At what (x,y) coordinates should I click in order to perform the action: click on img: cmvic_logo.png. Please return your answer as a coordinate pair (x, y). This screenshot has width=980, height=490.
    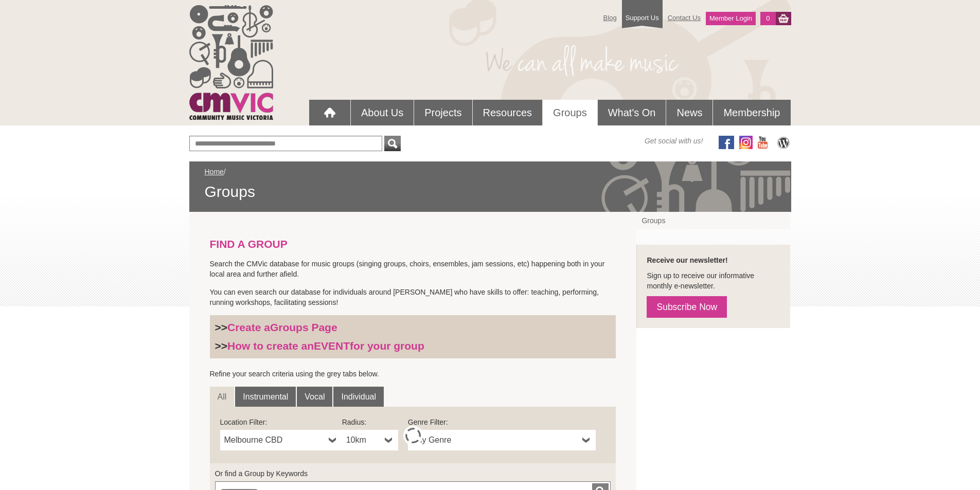
    Looking at the image, I should click on (231, 62).